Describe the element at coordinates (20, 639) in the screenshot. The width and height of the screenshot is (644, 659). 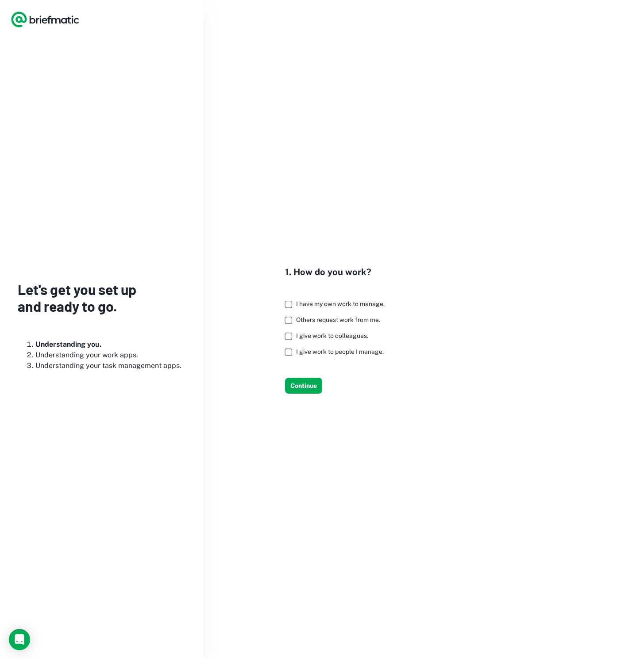
I see `div: Load Chat` at that location.